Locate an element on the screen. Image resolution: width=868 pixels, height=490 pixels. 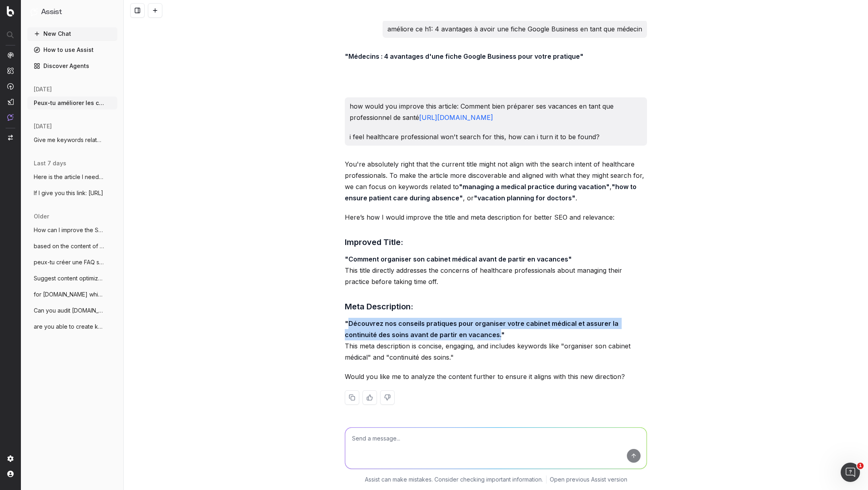
img: Activation is located at coordinates (10, 86).